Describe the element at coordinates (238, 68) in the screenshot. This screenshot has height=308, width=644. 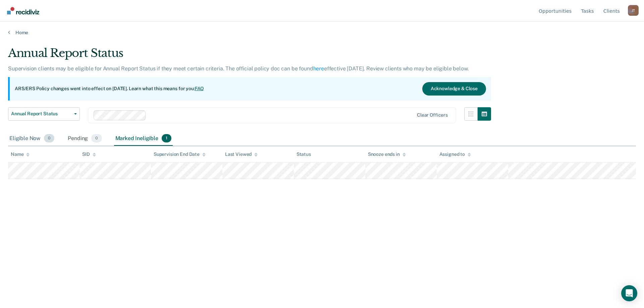
I see `p: Supervision clients may be eligible for Annual Report Status if they meet certain criteria. The o...` at that location.